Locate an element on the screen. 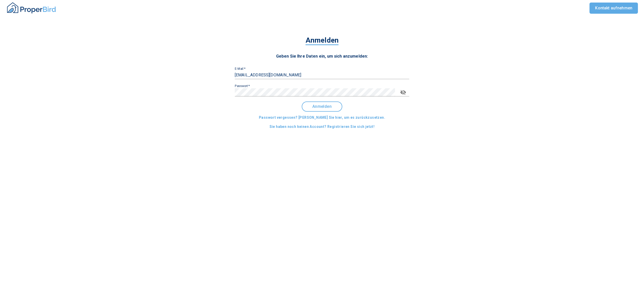 Image resolution: width=644 pixels, height=308 pixels. label: E-Mail is located at coordinates (240, 69).